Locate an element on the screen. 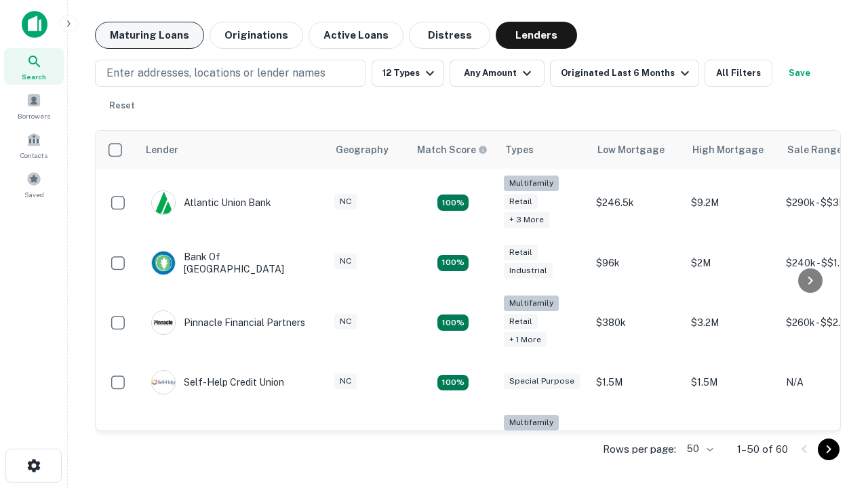 The width and height of the screenshot is (868, 488). div: Sale Range is located at coordinates (814, 150).